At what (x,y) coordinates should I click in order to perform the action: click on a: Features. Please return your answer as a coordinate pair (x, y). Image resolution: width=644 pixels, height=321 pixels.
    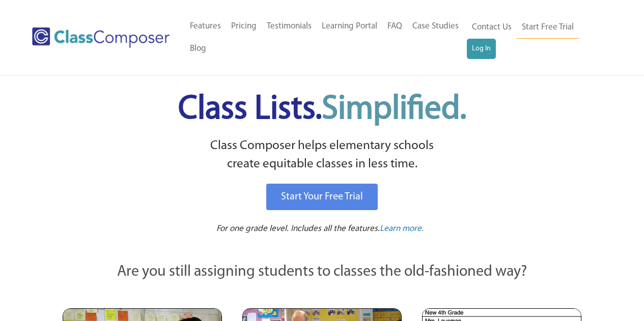
    Looking at the image, I should click on (205, 26).